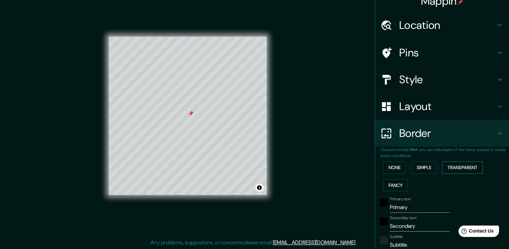 This screenshot has height=249, width=509. Describe the element at coordinates (396, 185) in the screenshot. I see `button: Fancy` at that location.